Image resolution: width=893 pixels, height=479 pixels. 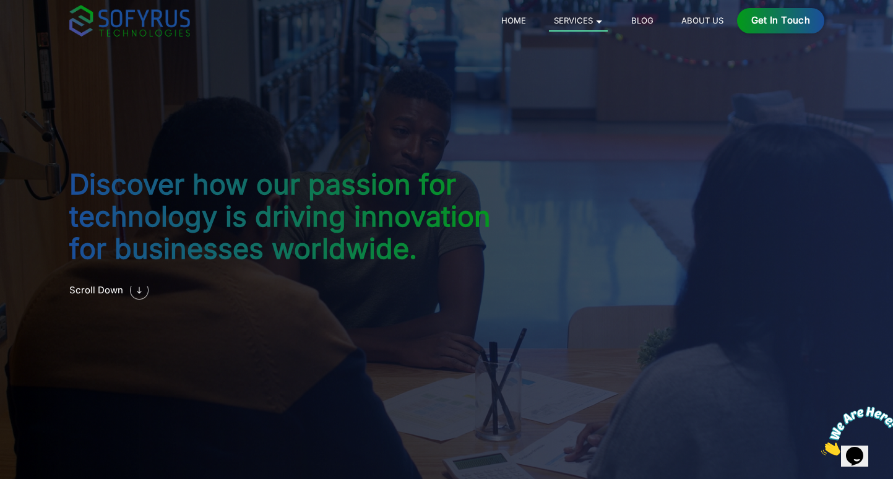 What do you see at coordinates (702, 20) in the screenshot?
I see `a: About Us` at bounding box center [702, 20].